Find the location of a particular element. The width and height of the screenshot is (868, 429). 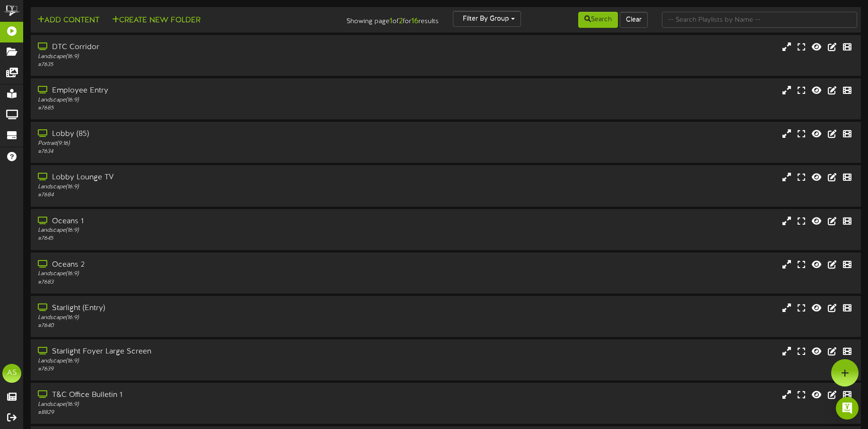

div: # 7639 is located at coordinates (204, 369).